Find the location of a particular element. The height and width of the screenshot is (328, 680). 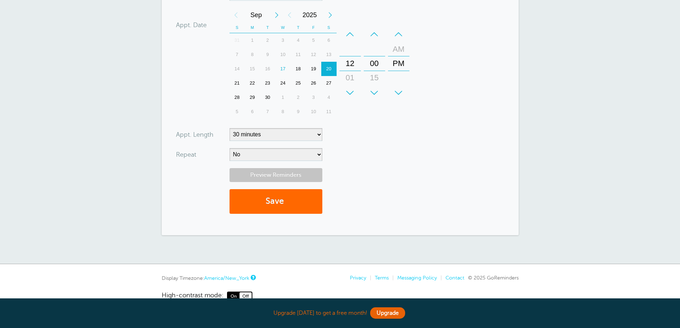

div: 02 is located at coordinates (350, 92).